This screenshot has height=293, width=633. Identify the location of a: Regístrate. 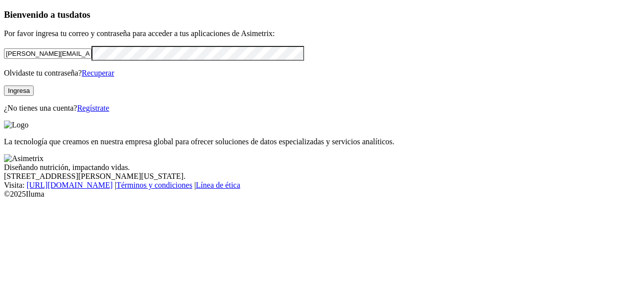
(93, 108).